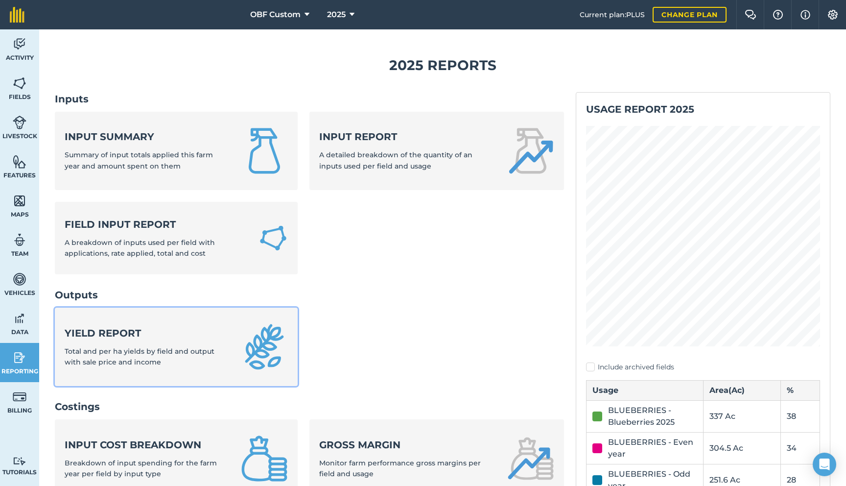 The height and width of the screenshot is (486, 846). I want to click on th: Usage, so click(645, 390).